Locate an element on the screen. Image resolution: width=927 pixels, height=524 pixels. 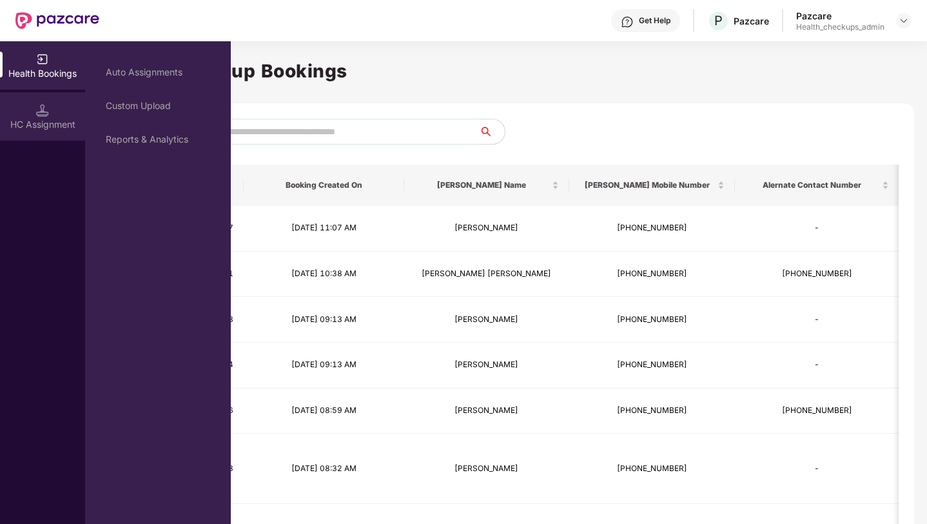
span: search is located at coordinates (491, 132).